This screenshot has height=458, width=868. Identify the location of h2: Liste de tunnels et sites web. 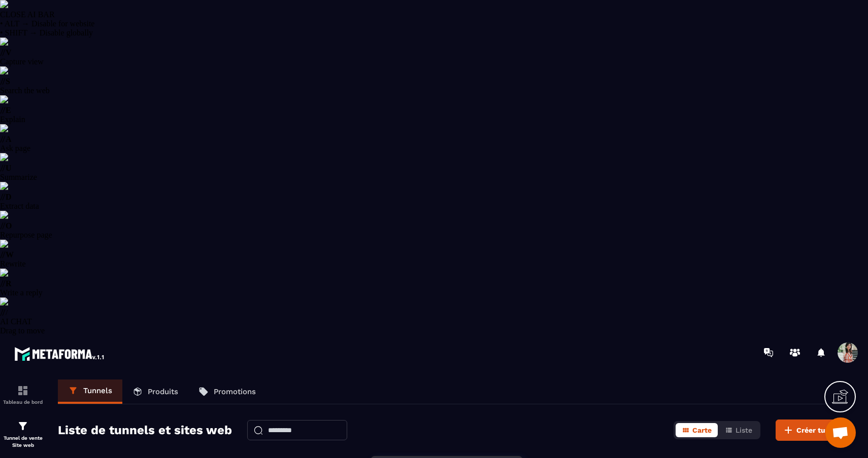
(144, 431).